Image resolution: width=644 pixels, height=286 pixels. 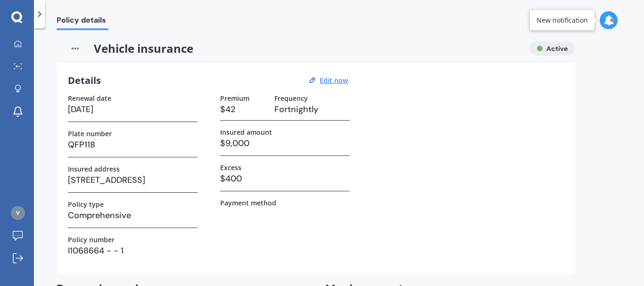 What do you see at coordinates (86, 204) in the screenshot?
I see `label: Policy type` at bounding box center [86, 204].